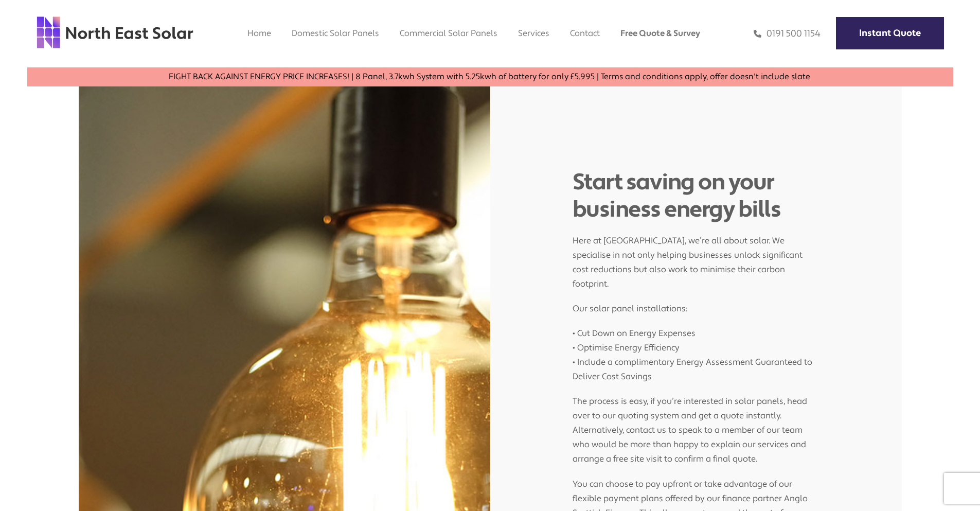  What do you see at coordinates (449, 33) in the screenshot?
I see `a: Commercial Solar Panels` at bounding box center [449, 33].